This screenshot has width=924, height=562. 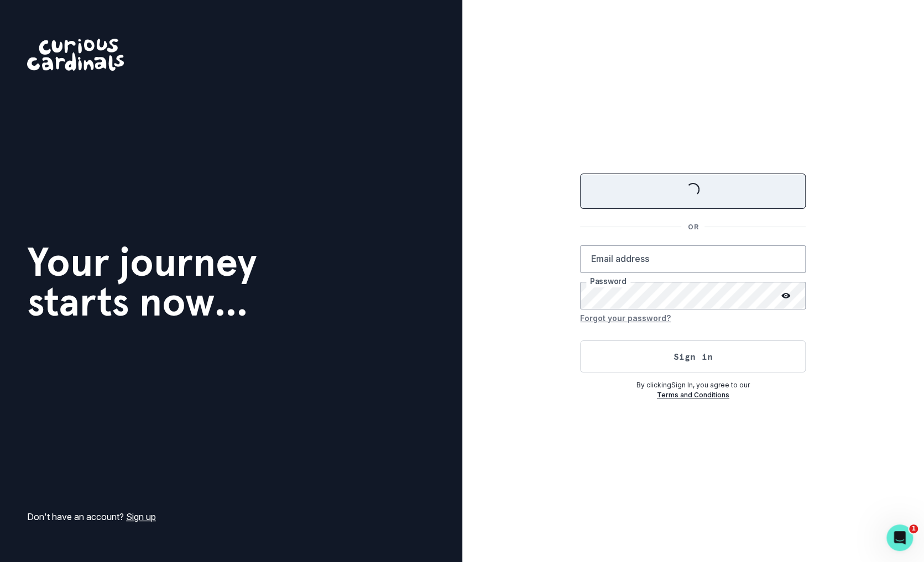 What do you see at coordinates (693, 386) in the screenshot?
I see `p: By clicking Sign In , you agree to our` at bounding box center [693, 386].